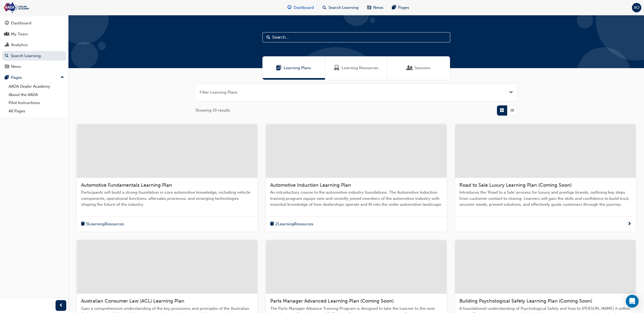 The height and width of the screenshot is (313, 644). What do you see at coordinates (132, 301) in the screenshot?
I see `span: Australian Consumer Law (ACL) Learning Plan` at bounding box center [132, 301].